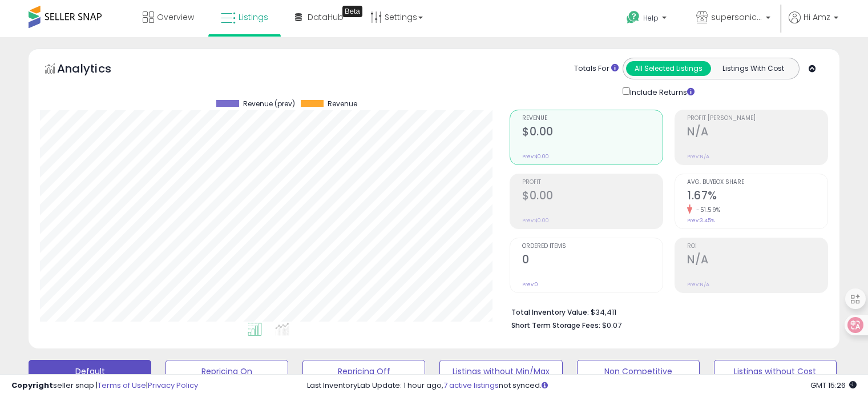  Describe the element at coordinates (757, 246) in the screenshot. I see `span: ROI` at that location.